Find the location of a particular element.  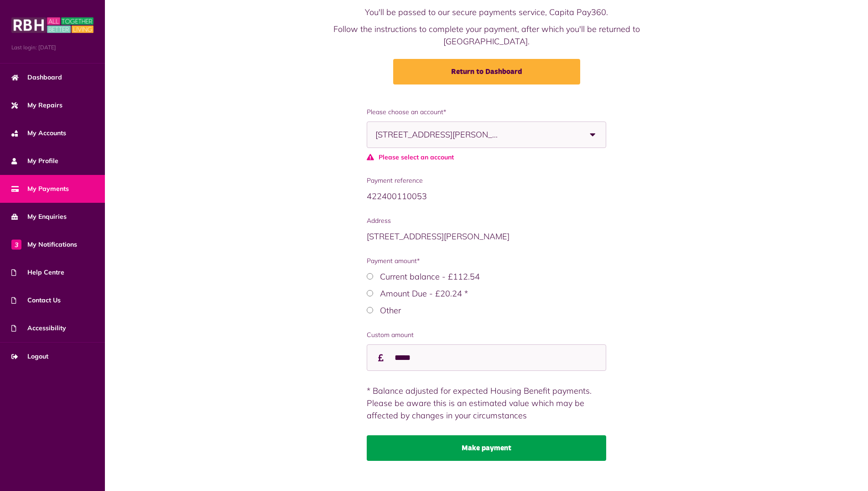

p: Follow the instructions to complete your payment, after which you'll be returned to [GEOGRAPHIC_D... is located at coordinates (487, 35).